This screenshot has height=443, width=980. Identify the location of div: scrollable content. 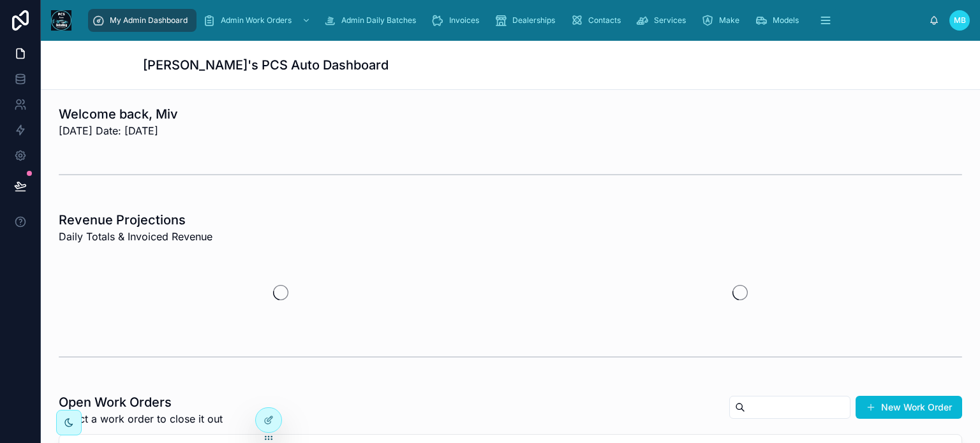
(505, 20).